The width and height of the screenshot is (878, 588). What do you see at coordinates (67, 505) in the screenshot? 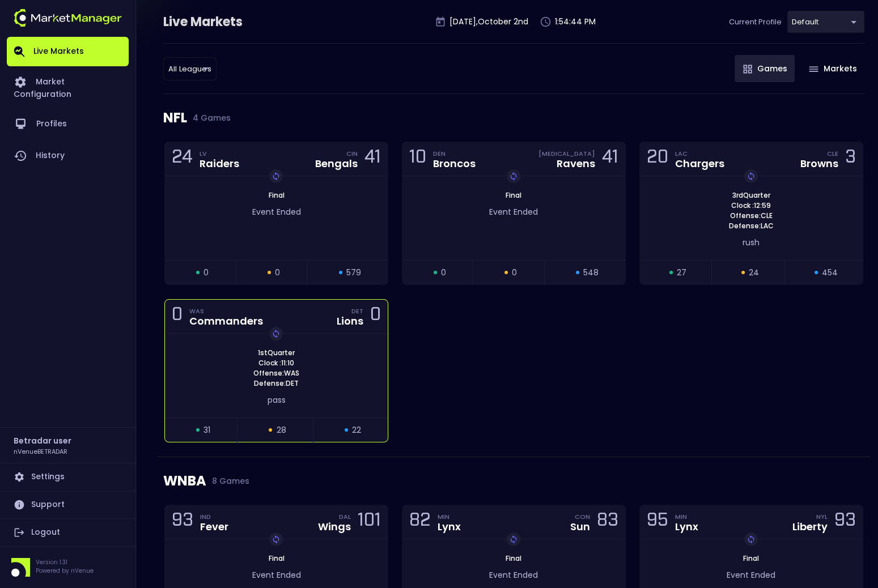
I see `a: Support` at bounding box center [67, 505].